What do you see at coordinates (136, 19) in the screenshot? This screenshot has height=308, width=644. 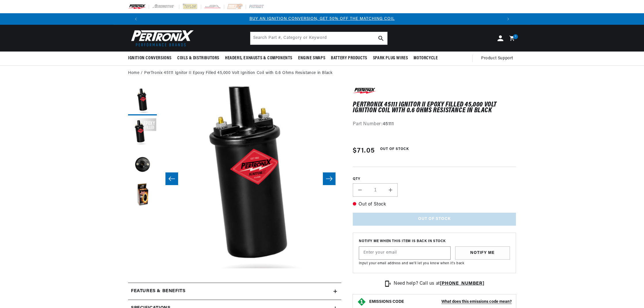 I see `button: Translation missing: en.sections.announcements.previous_announcement` at bounding box center [136, 19].